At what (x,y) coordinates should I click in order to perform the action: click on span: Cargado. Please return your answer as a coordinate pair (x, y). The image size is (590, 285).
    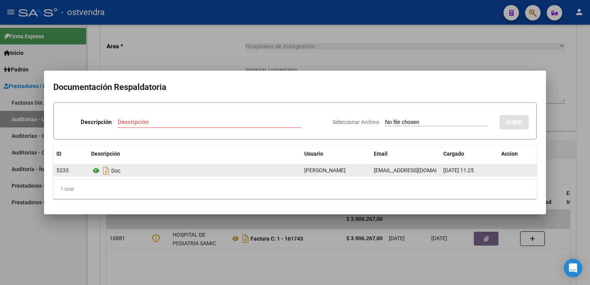
    Looking at the image, I should click on (454, 154).